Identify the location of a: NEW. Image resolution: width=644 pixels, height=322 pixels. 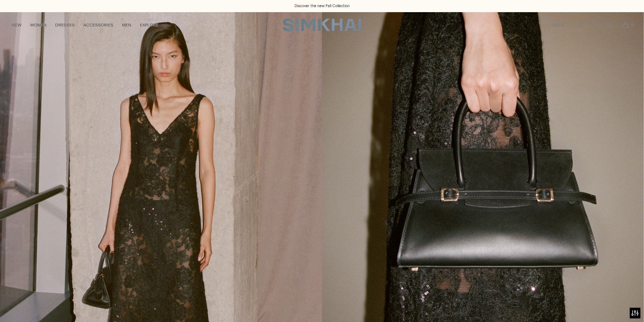
(16, 25).